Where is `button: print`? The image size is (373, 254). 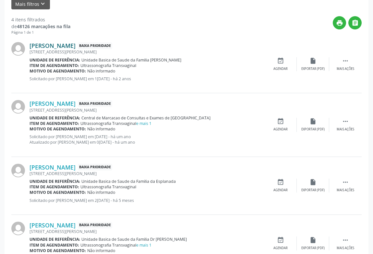
button: print is located at coordinates (339, 23).